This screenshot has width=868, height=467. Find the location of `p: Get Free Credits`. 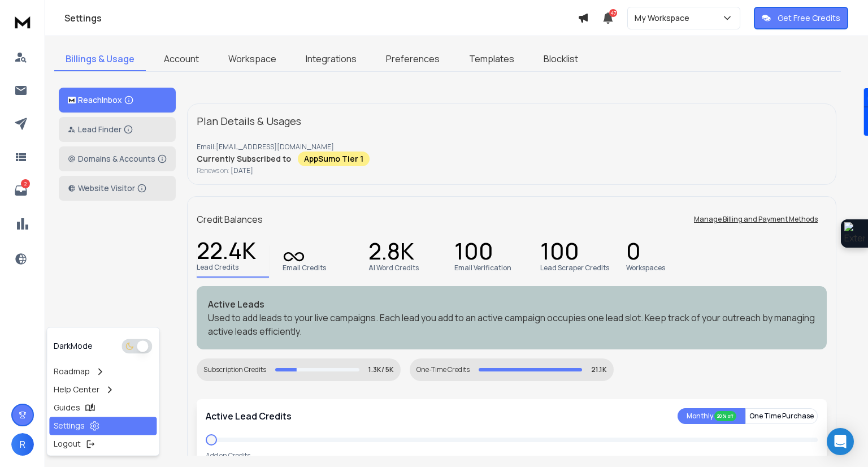

p: Get Free Credits is located at coordinates (809, 18).